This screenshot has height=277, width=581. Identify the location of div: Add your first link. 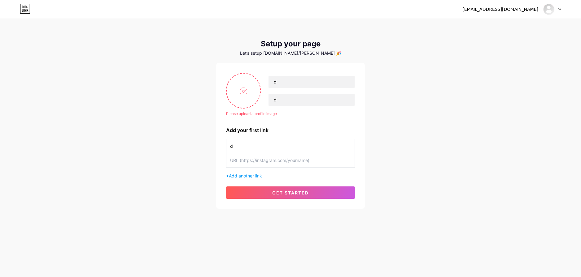
(290, 130).